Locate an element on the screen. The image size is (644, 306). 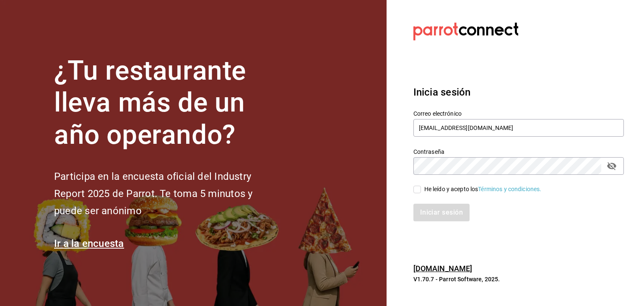
div: He leído y acepto los is located at coordinates (483, 189).